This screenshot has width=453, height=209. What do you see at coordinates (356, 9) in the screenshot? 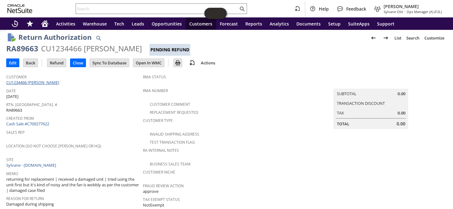
I see `span: Feedback` at bounding box center [356, 9].